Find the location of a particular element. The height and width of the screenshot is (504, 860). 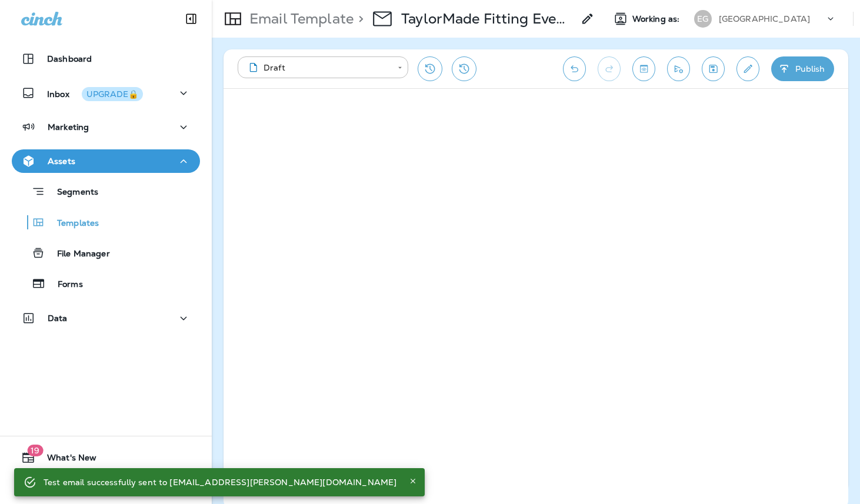

p: Dashboard is located at coordinates (70, 59).